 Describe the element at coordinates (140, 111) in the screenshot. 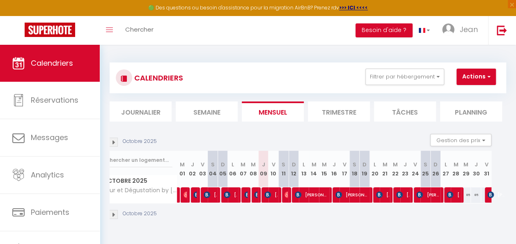

I see `li: Journalier` at that location.